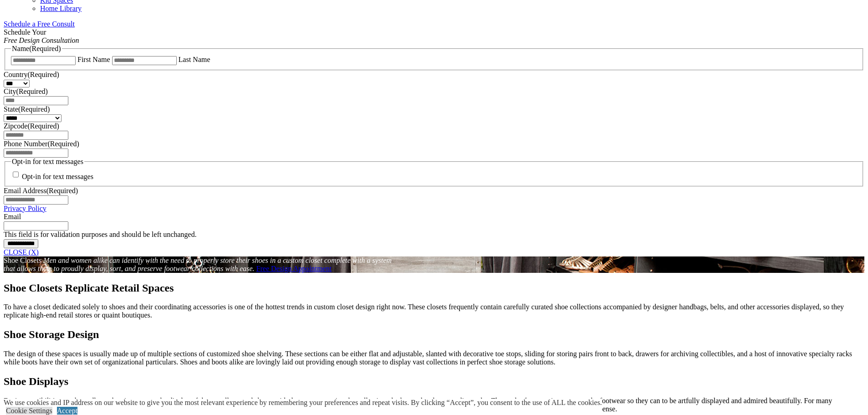 The image size is (868, 415). Describe the element at coordinates (194, 59) in the screenshot. I see `label: Last Name` at that location.